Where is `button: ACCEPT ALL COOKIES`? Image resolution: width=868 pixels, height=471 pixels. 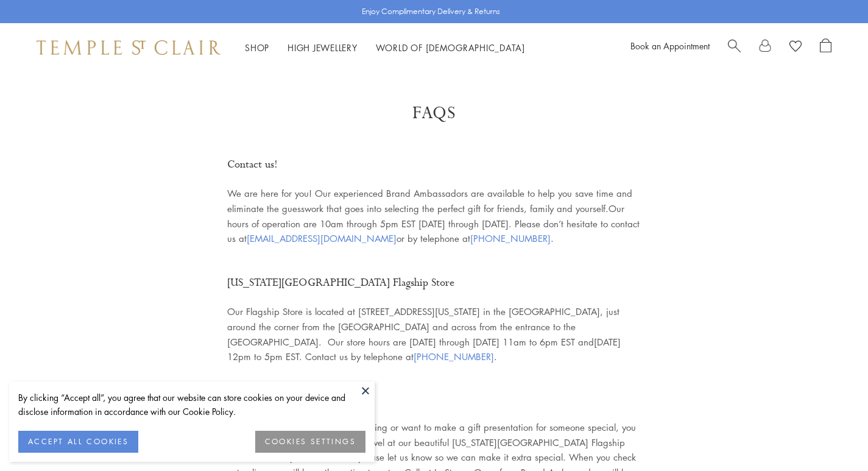 button: ACCEPT ALL COOKIES is located at coordinates (78, 442).